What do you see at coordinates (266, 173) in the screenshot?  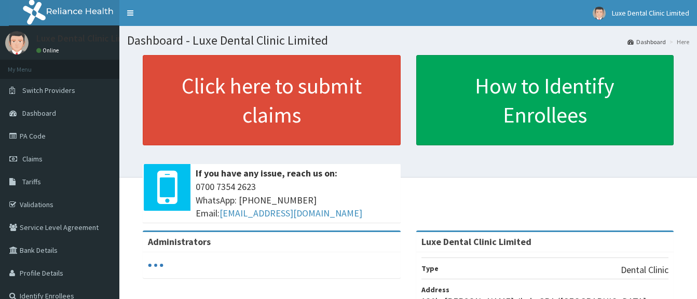 I see `b: If you have any issue, reach us on:` at bounding box center [266, 173].